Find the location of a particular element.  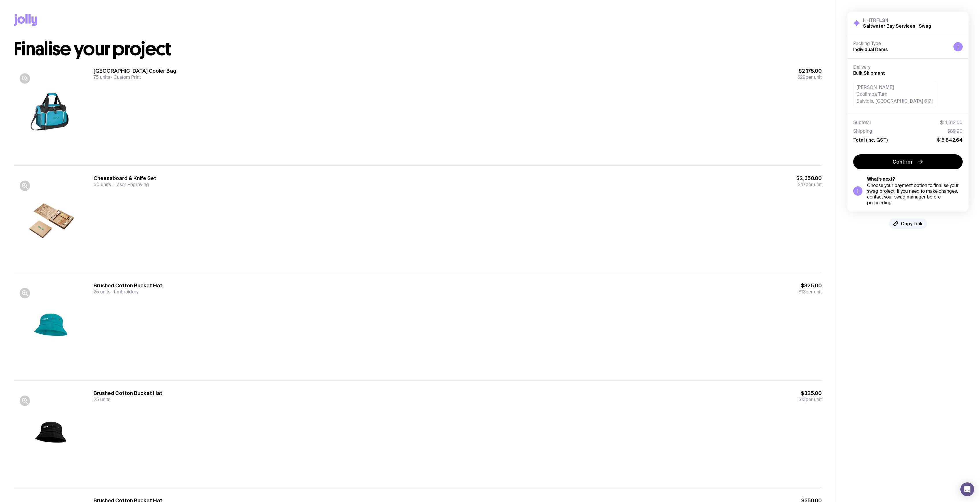

button: Copy Link is located at coordinates (908, 224).